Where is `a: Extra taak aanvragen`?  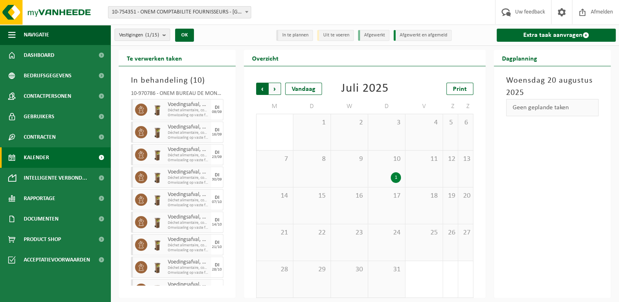
a: Extra taak aanvragen is located at coordinates (556, 35).